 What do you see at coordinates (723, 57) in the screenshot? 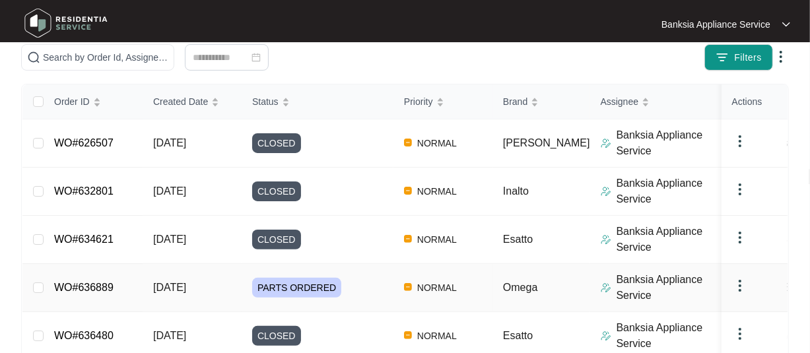
I see `img: filter icon` at bounding box center [723, 57].